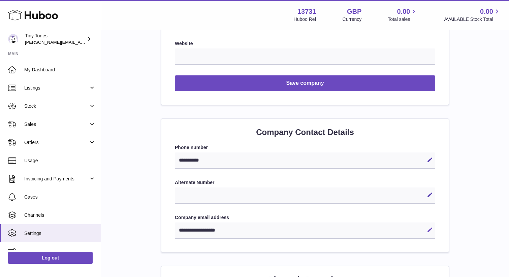  What do you see at coordinates (305, 218) in the screenshot?
I see `label: Company email address` at bounding box center [305, 218].